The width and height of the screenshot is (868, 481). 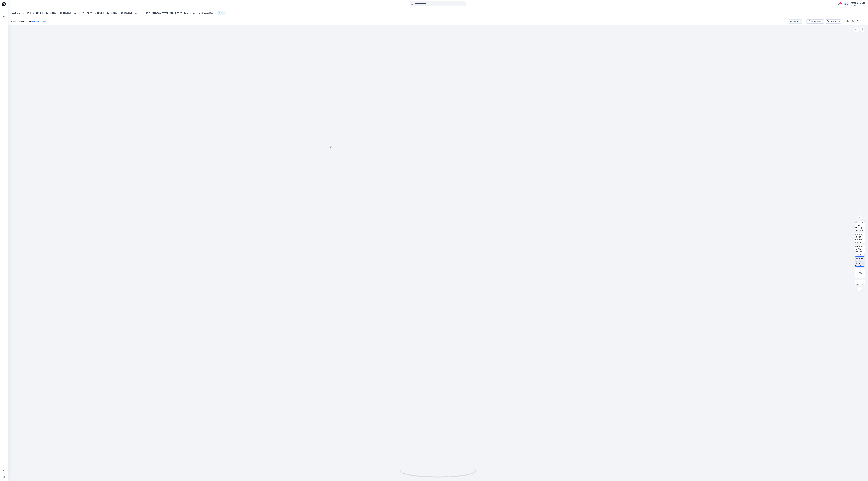 What do you see at coordinates (860, 273) in the screenshot?
I see `span: BW` at bounding box center [860, 273].